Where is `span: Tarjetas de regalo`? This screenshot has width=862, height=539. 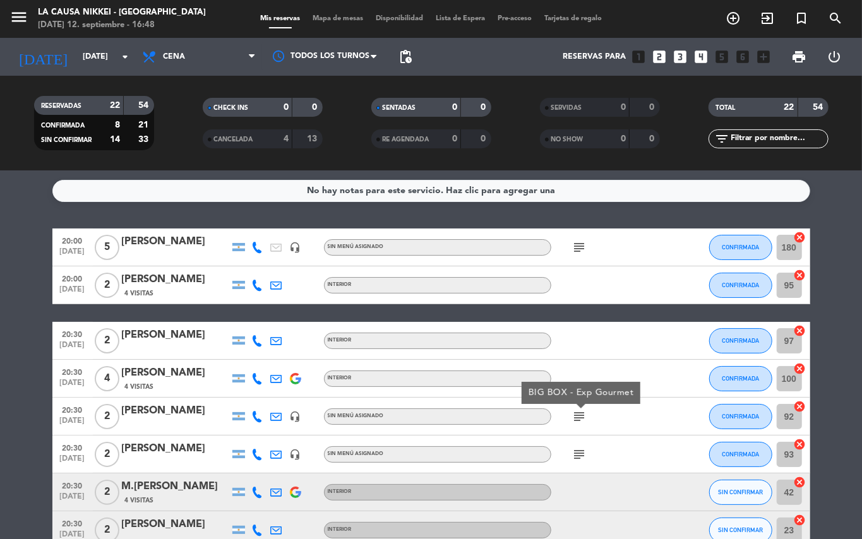 span: Tarjetas de regalo is located at coordinates (573, 18).